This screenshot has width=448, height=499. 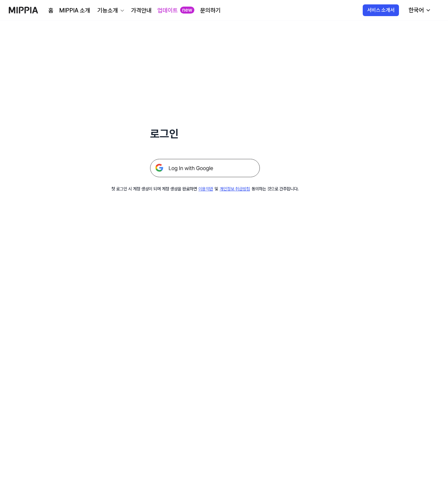 What do you see at coordinates (205, 168) in the screenshot?
I see `img: 구글 로그인 버튼` at bounding box center [205, 168].